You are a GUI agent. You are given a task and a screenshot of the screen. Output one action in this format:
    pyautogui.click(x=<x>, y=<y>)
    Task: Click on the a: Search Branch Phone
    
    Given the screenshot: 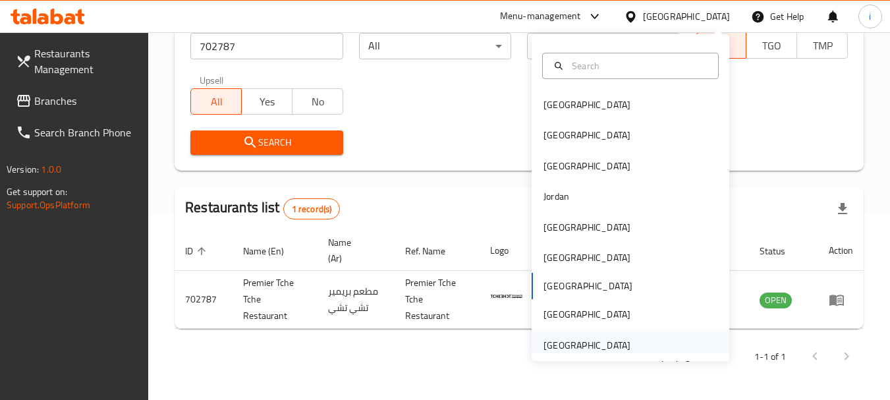 What is the action you would take?
    pyautogui.click(x=77, y=132)
    